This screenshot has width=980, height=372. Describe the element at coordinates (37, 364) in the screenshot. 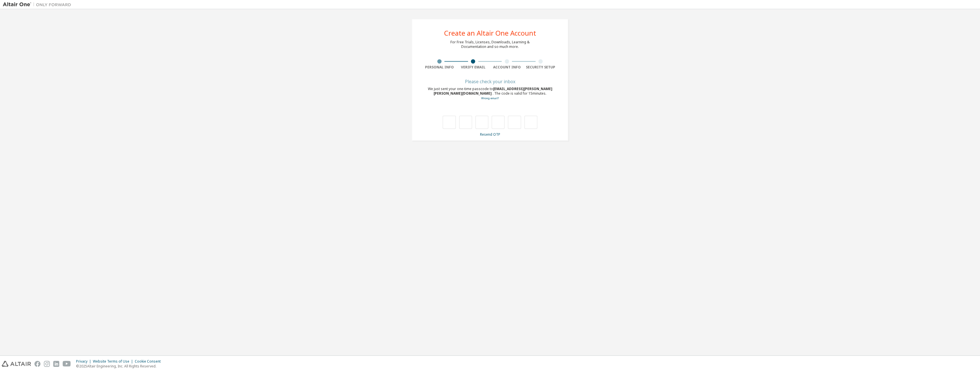

I see `img: facebook.svg` at that location.